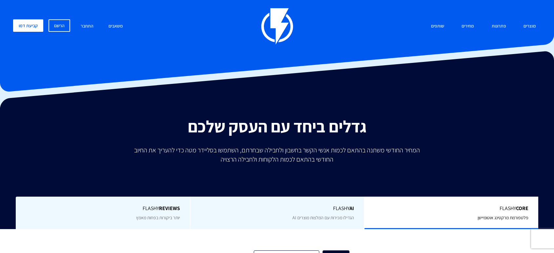  What do you see at coordinates (503, 218) in the screenshot?
I see `span: פלטפורמת מרקטינג אוטומיישן` at bounding box center [503, 218].